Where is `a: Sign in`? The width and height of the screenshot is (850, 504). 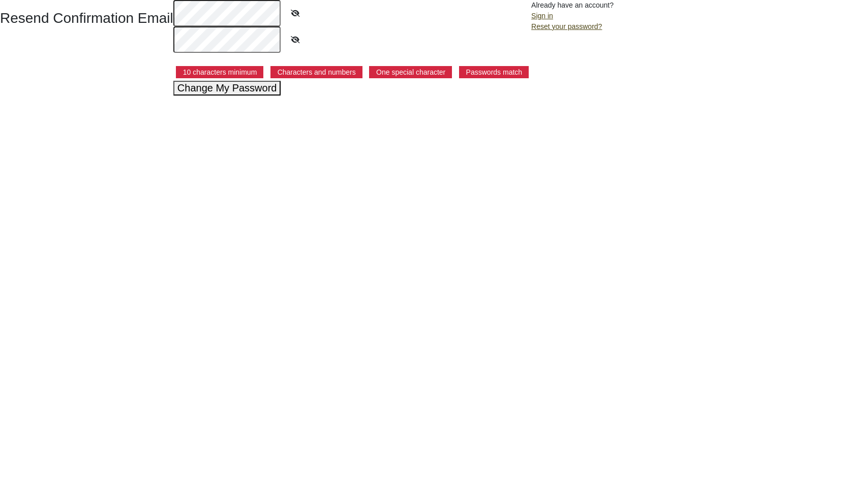 a: Sign in is located at coordinates (542, 16).